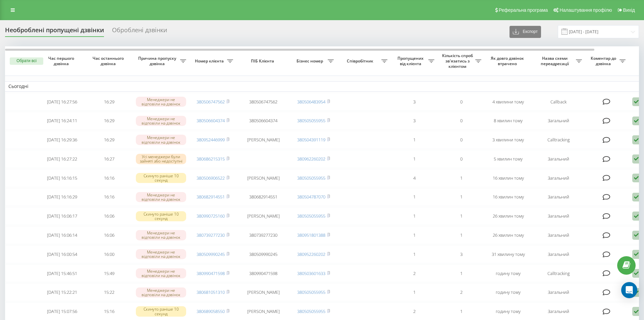 The width and height of the screenshot is (644, 320). What do you see at coordinates (158, 61) in the screenshot?
I see `span: Причина пропуску дзвінка` at bounding box center [158, 61].